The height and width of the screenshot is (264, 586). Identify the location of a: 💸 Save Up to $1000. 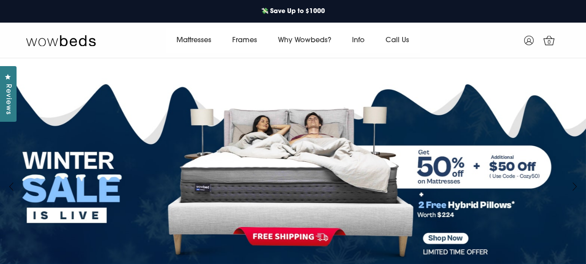
(293, 11).